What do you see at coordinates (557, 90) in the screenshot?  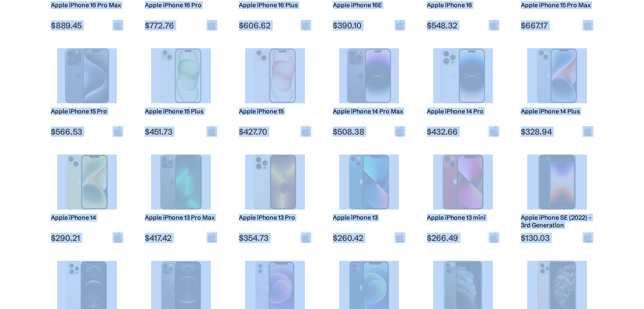 I see `a: iPhone 14 Plus Apple iPhone 14 Plus $328.94 apple-logo` at bounding box center [557, 90].